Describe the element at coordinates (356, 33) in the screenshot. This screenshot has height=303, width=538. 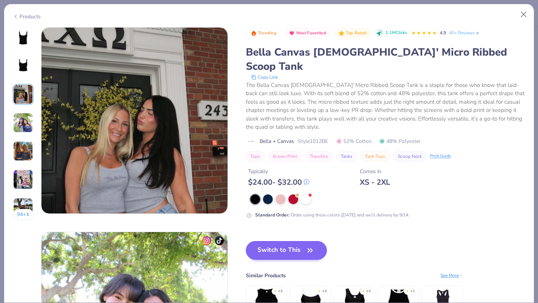
I see `span: Top Rated` at that location.